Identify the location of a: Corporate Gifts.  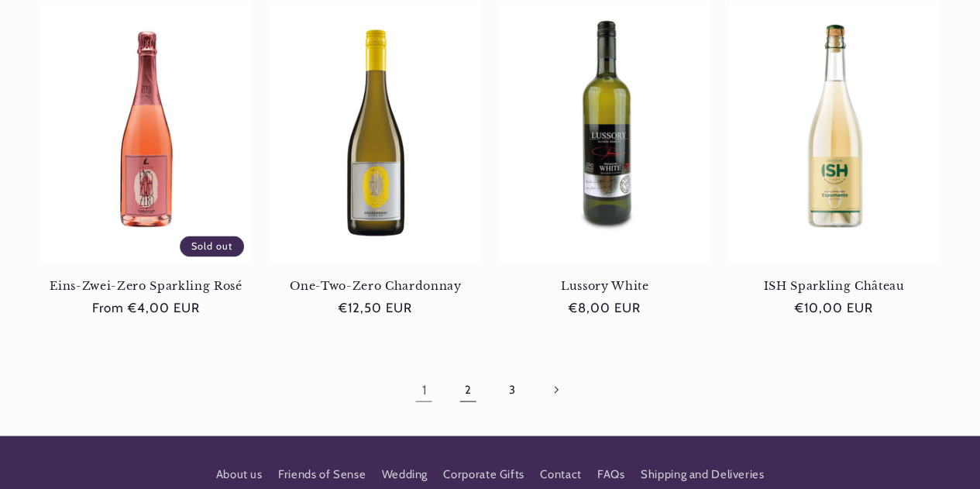
(483, 474).